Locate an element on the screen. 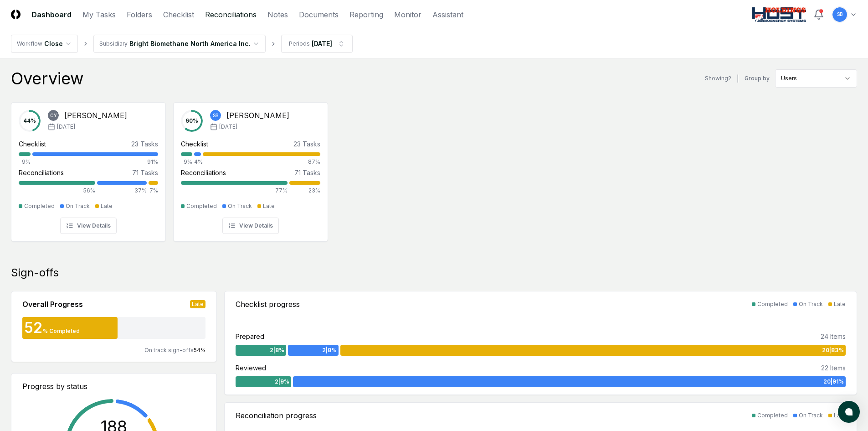 The image size is (868, 431). div: 7% is located at coordinates (153, 190).